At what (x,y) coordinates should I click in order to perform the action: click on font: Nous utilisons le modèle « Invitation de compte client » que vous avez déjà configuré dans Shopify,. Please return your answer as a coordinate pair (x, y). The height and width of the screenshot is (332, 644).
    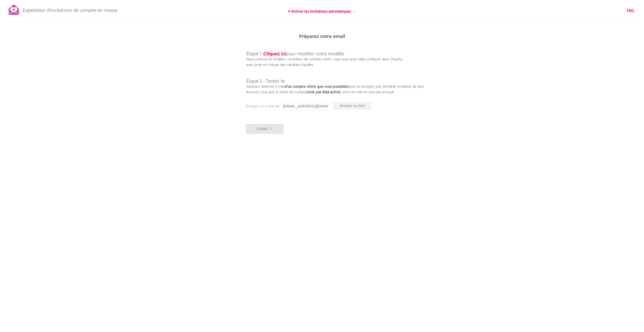
    Looking at the image, I should click on (324, 59).